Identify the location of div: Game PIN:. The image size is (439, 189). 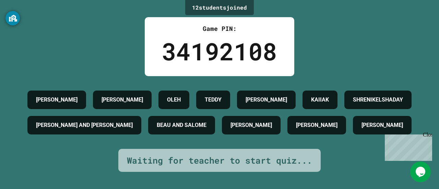
(219, 28).